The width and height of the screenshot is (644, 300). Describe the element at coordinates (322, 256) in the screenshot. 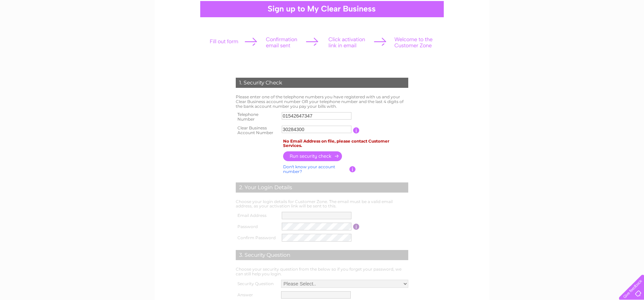

I see `div: 3. Security Question` at that location.